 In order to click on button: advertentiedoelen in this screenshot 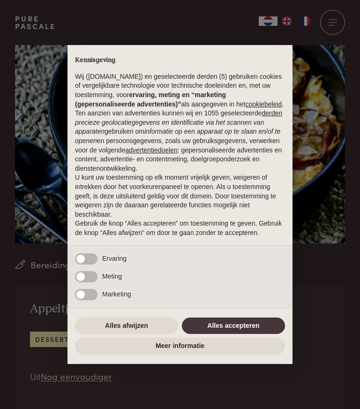, I will do `click(151, 151)`.